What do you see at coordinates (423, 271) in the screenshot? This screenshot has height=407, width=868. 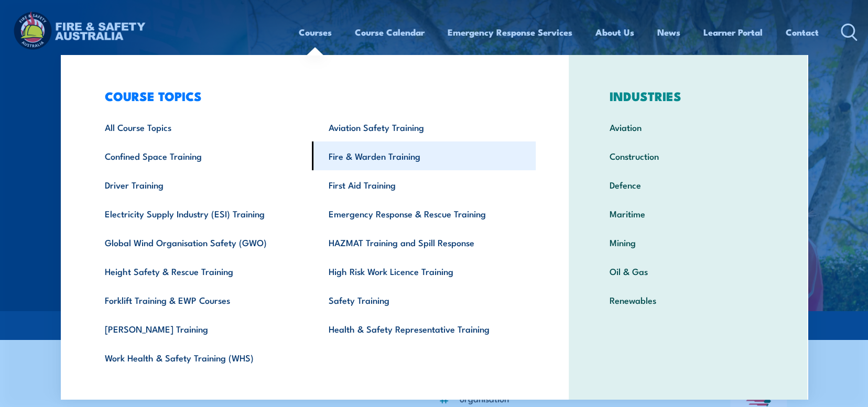 I see `a: High Risk Work Licence Training` at bounding box center [423, 271].